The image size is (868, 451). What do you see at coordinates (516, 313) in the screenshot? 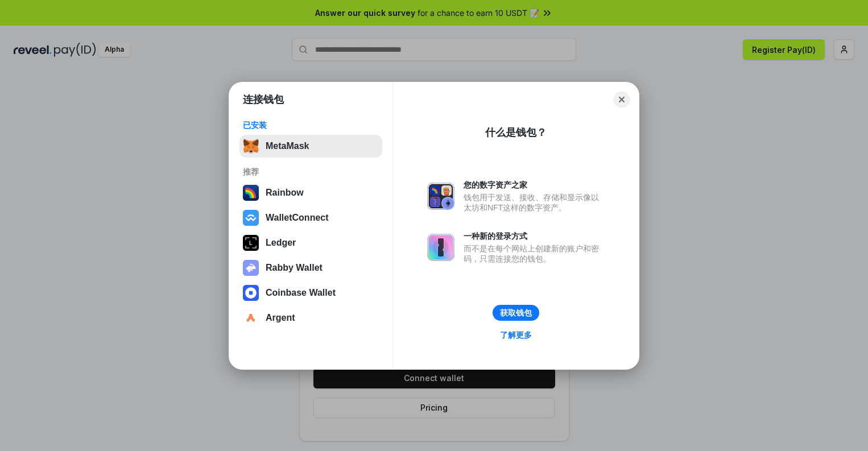
I see `div: 获取钱包` at bounding box center [516, 313].